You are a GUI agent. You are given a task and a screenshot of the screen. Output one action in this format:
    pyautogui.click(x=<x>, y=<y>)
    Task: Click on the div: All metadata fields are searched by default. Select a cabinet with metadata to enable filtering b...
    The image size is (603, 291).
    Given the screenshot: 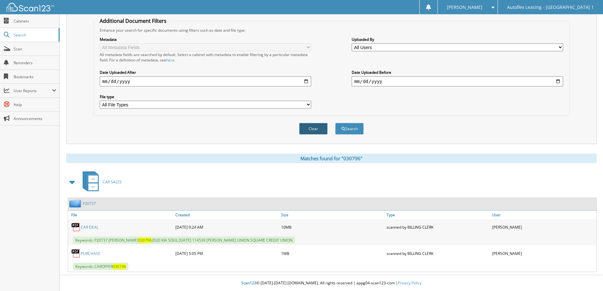 What is the action you would take?
    pyautogui.click(x=206, y=57)
    